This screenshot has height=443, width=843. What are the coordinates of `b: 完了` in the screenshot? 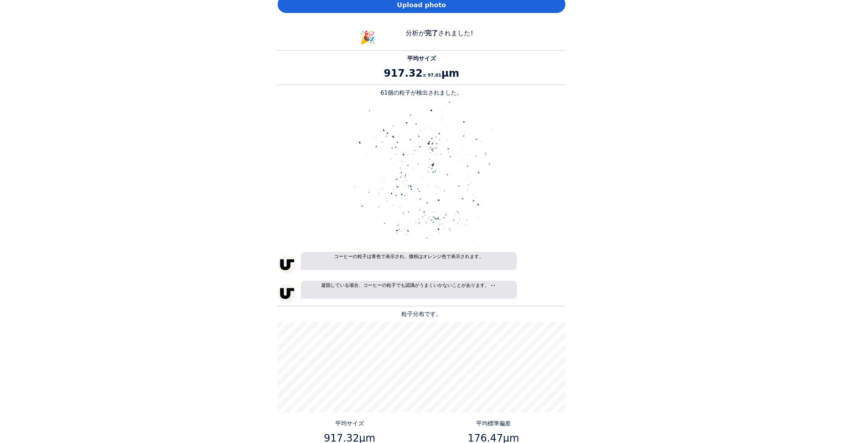 It's located at (432, 33).